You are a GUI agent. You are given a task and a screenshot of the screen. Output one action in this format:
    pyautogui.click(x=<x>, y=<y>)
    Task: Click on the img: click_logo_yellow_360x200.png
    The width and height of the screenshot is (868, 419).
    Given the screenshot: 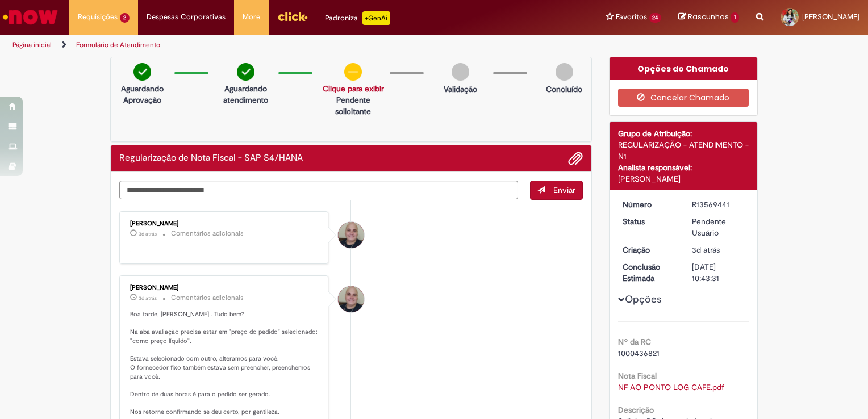 What is the action you would take?
    pyautogui.click(x=292, y=17)
    